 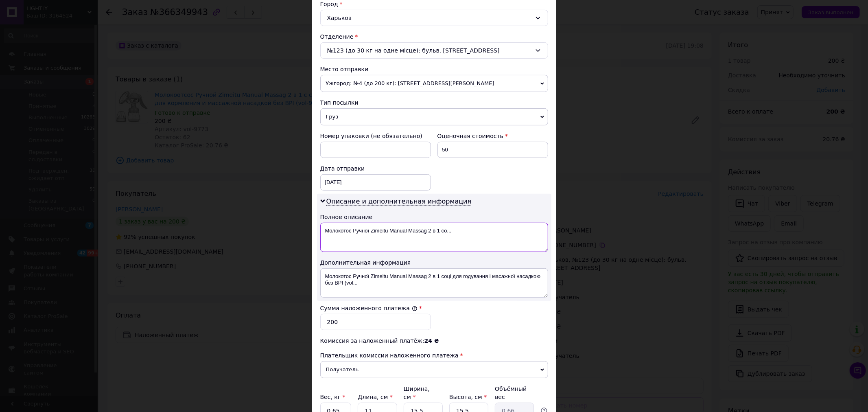 I want to click on span: Место отправки, so click(x=344, y=69).